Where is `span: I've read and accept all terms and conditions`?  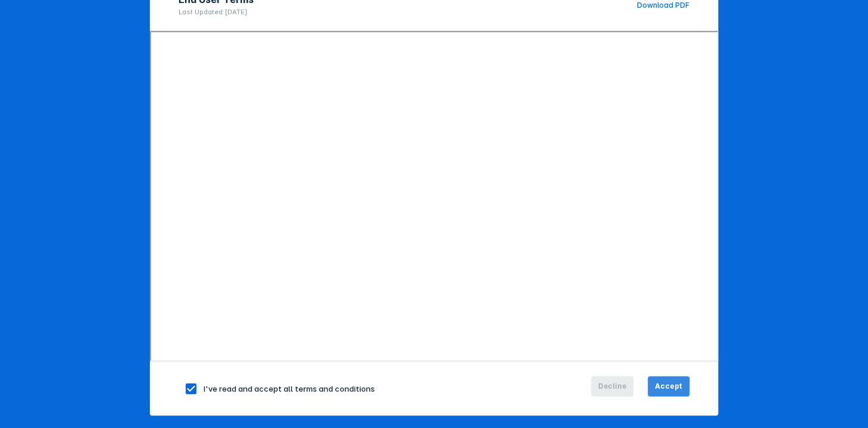 span: I've read and accept all terms and conditions is located at coordinates (289, 389).